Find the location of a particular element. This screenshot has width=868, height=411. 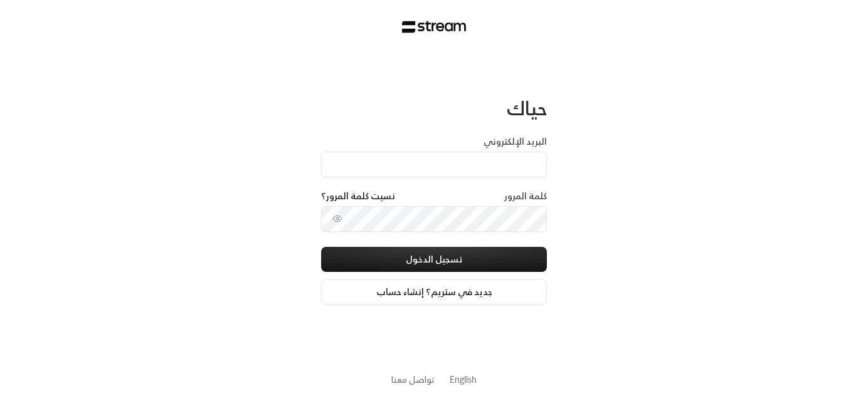

button: تواصل معنا is located at coordinates (412, 379).